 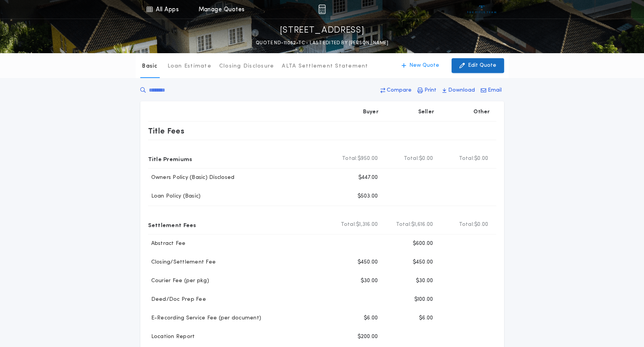 What do you see at coordinates (367, 225) in the screenshot?
I see `span: $1,316.00` at bounding box center [367, 225].